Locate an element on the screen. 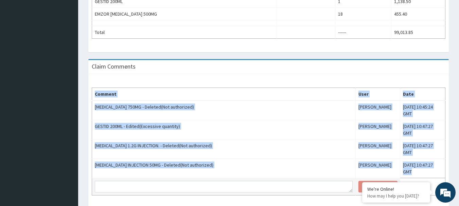  span: We're online! is located at coordinates (67, 95).